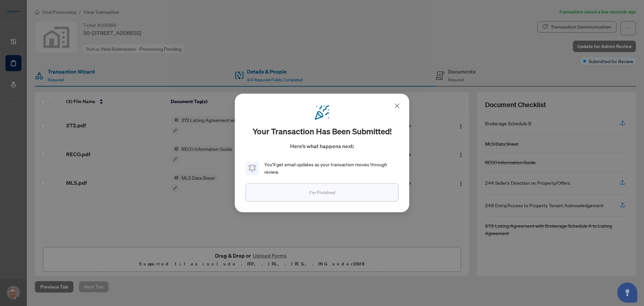 Image resolution: width=644 pixels, height=306 pixels. What do you see at coordinates (322, 132) in the screenshot?
I see `h2: Your transaction has been submitted!` at bounding box center [322, 132].